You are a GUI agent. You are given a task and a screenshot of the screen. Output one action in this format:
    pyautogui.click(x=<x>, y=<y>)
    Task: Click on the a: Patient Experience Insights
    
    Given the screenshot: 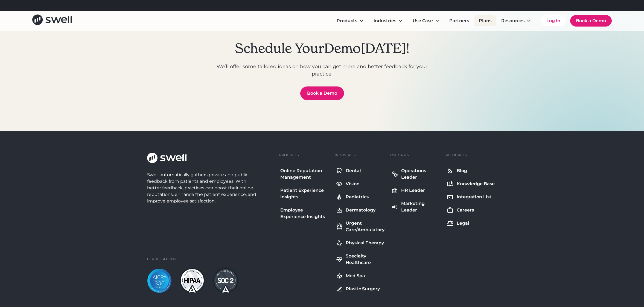 What is the action you would take?
    pyautogui.click(x=305, y=194)
    